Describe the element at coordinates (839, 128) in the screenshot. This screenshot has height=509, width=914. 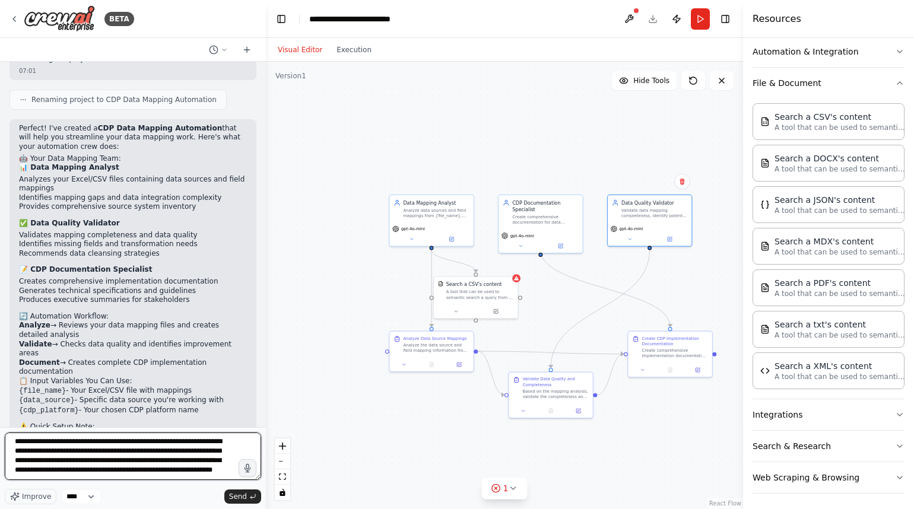
I see `p: A tool that can be used to semantic search a query from a CSV's content.` at that location.